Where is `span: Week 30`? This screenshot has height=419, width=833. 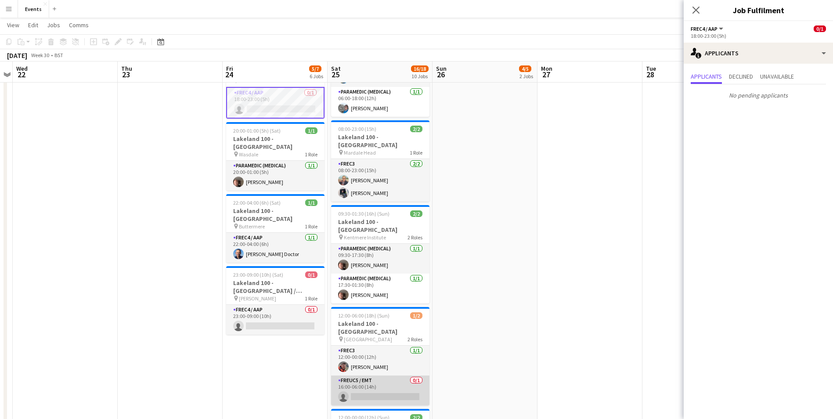 span: Week 30 is located at coordinates (40, 55).